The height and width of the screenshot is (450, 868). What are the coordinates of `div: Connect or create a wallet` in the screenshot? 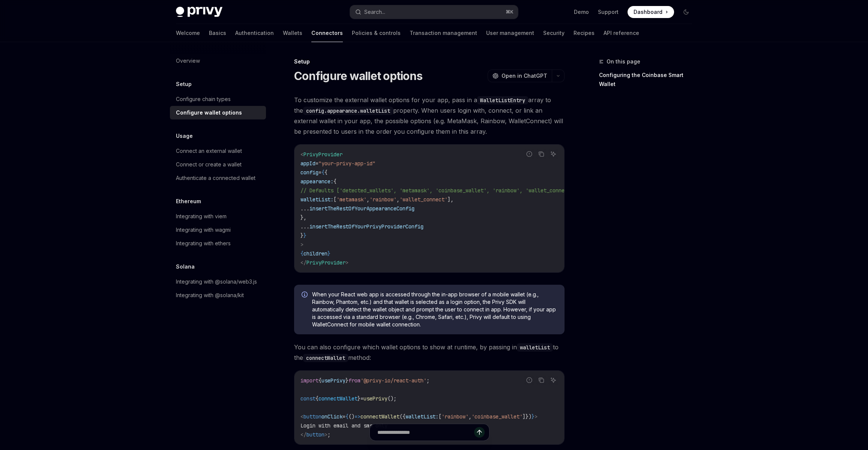 It's located at (208, 164).